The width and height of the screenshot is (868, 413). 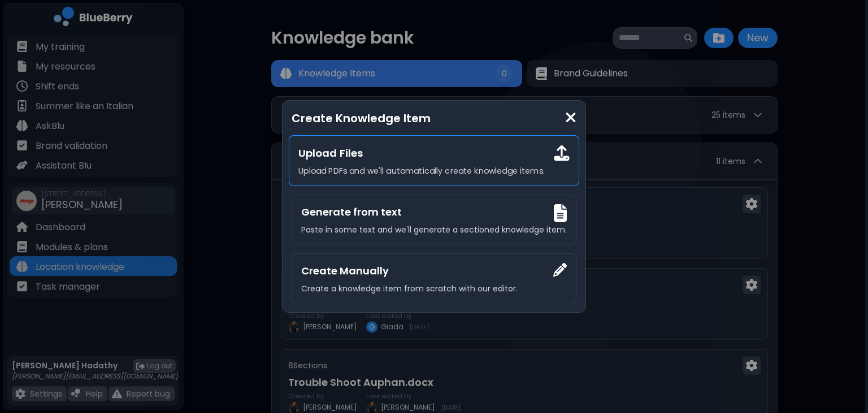 What do you see at coordinates (434, 271) in the screenshot?
I see `h3: Create Manually` at bounding box center [434, 271].